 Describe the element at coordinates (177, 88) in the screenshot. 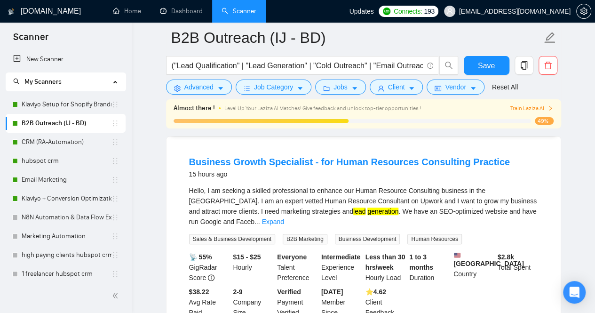

I see `span: setting` at that location.